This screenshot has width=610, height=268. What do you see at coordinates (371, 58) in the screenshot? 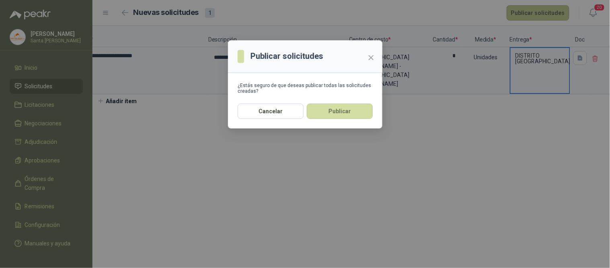
I see `button: Close` at bounding box center [371, 58].